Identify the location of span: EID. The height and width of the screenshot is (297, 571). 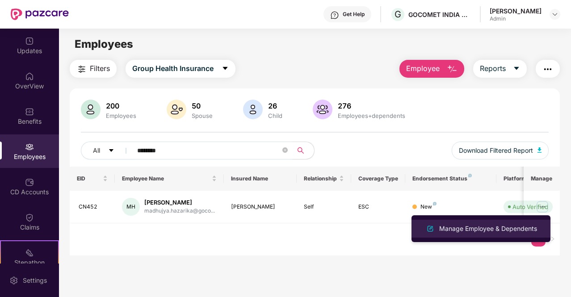
(89, 179).